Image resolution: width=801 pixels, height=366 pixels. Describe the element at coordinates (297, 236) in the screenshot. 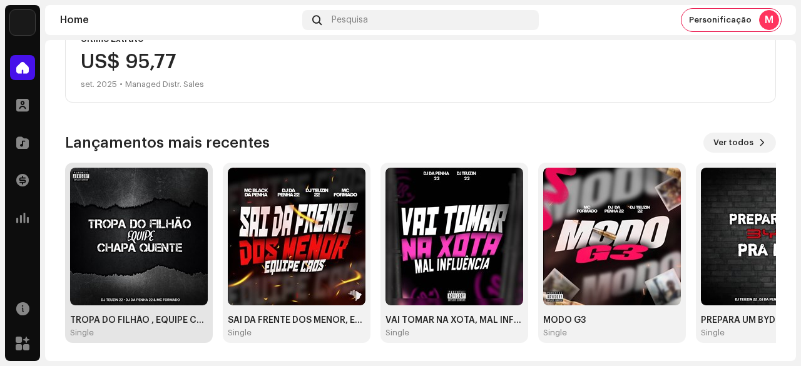

I see `img: 2961a79f-5d4c-4fd8-89cd-067426a8d5c3` at that location.